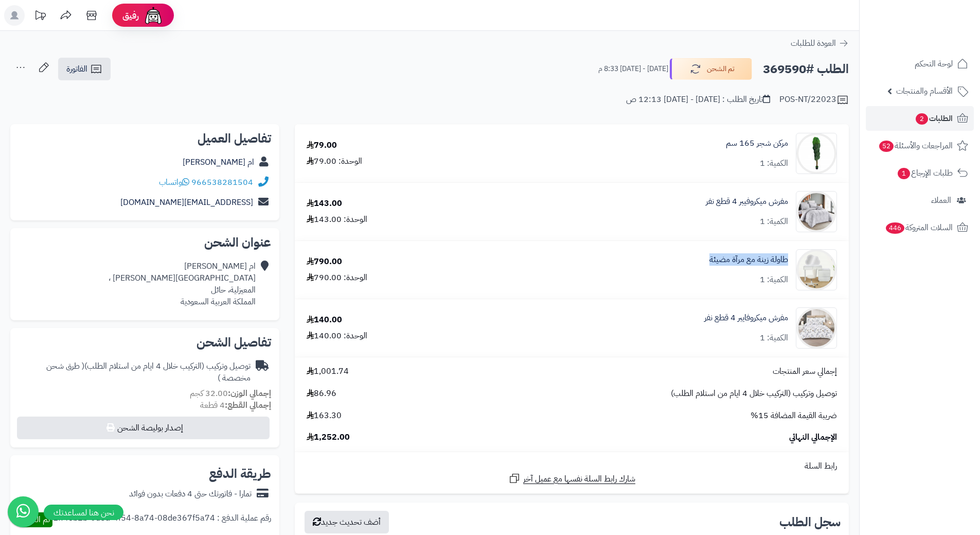  What do you see at coordinates (711, 69) in the screenshot?
I see `button: تم الشحن` at bounding box center [711, 69].